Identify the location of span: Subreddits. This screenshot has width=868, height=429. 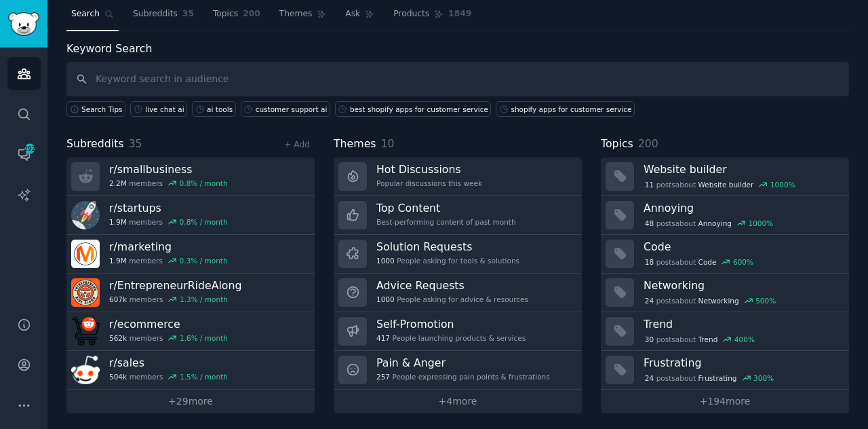
(155, 14).